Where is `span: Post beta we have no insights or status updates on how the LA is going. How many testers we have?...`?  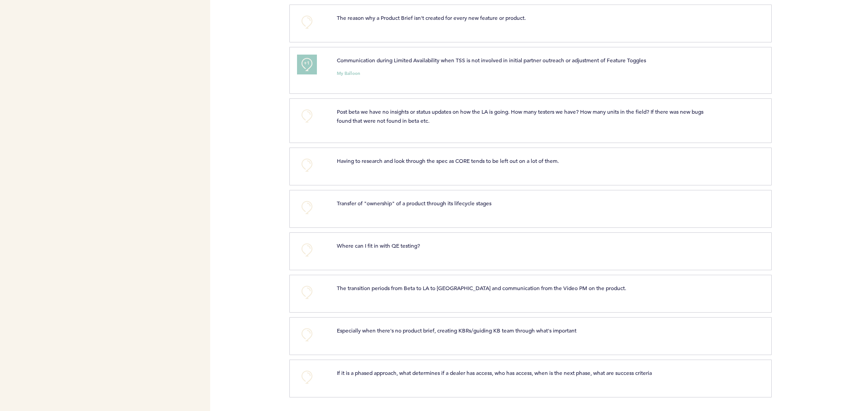
span: Post beta we have no insights or status updates on how the LA is going. How many testers we have?... is located at coordinates (520, 116).